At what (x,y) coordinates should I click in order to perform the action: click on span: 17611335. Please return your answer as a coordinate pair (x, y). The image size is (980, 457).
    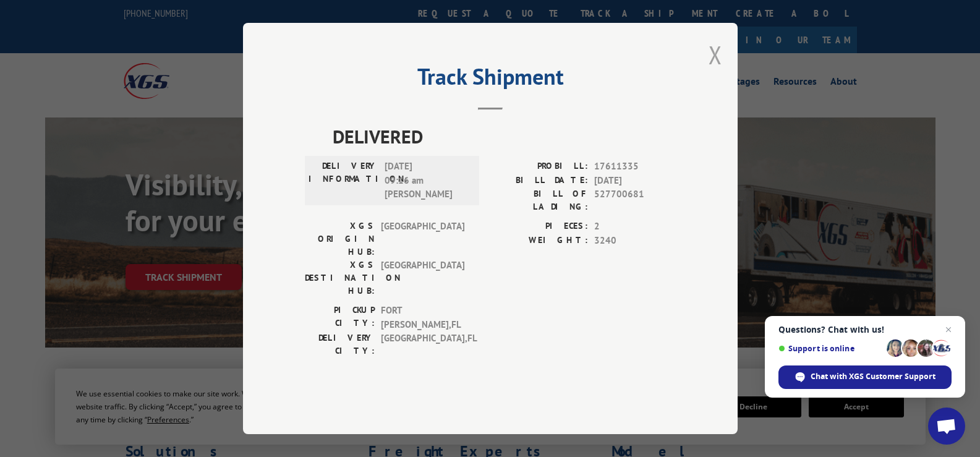
    Looking at the image, I should click on (635, 166).